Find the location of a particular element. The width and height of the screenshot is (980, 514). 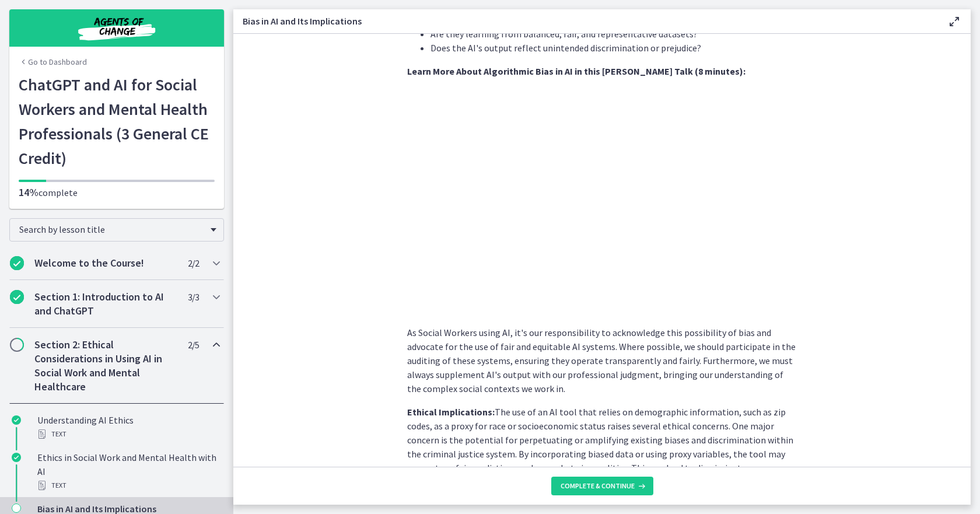

h1: ChatGPT and AI for Social Workers and Mental Health Professionals (3 General CE Credit) is located at coordinates (117, 122).